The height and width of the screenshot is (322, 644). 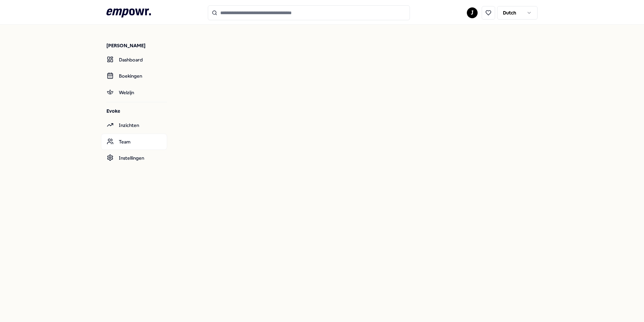 I want to click on a: Boekingen, so click(x=134, y=76).